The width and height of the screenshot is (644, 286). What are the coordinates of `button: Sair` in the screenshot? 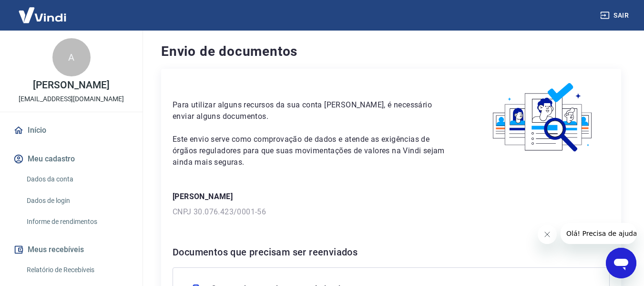 It's located at (616, 15).